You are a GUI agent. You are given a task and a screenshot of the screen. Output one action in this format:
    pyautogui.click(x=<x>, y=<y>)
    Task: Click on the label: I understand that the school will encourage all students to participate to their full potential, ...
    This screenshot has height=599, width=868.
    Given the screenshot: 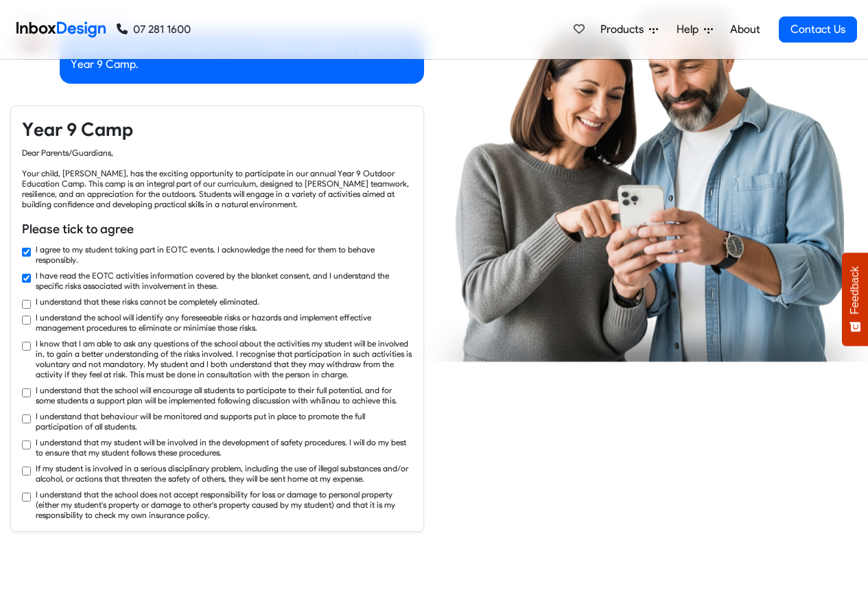 What is the action you would take?
    pyautogui.click(x=224, y=395)
    